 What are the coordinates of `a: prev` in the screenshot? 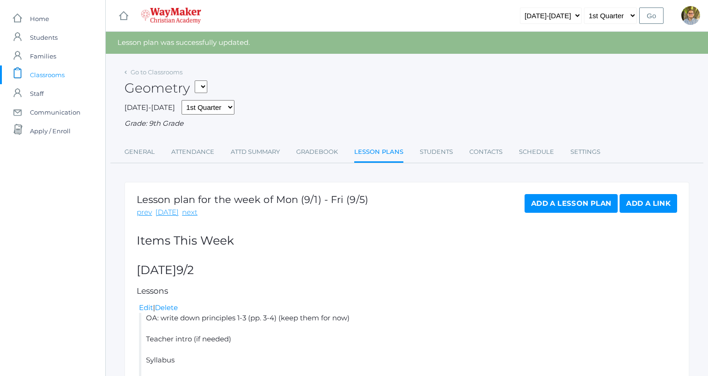 It's located at (144, 212).